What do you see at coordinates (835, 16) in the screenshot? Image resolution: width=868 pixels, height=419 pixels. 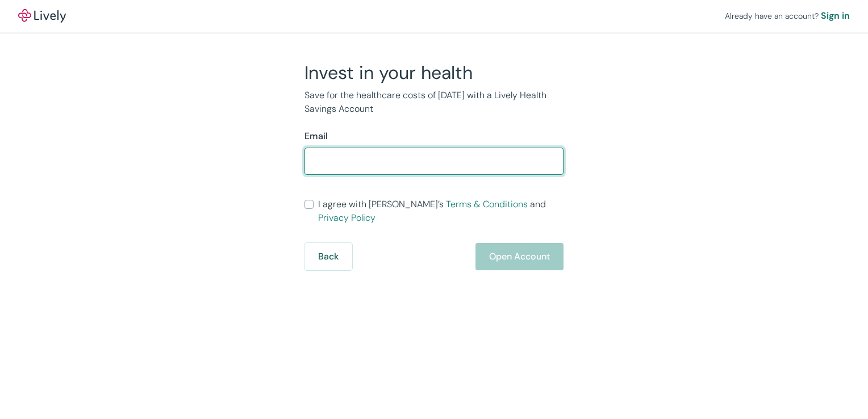 I see `div: Sign in` at bounding box center [835, 16].